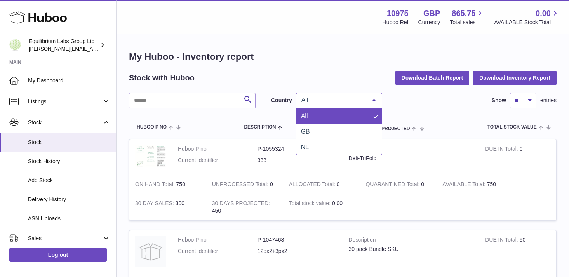 Image resolution: width=569 pixels, height=277 pixels. Describe the element at coordinates (69, 218) in the screenshot. I see `span: ASN Uploads` at that location.